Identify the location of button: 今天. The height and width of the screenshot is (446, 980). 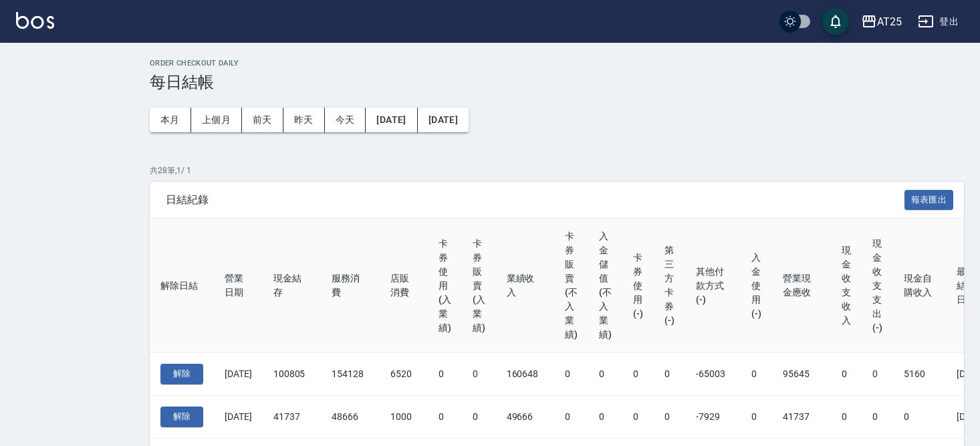
(346, 120).